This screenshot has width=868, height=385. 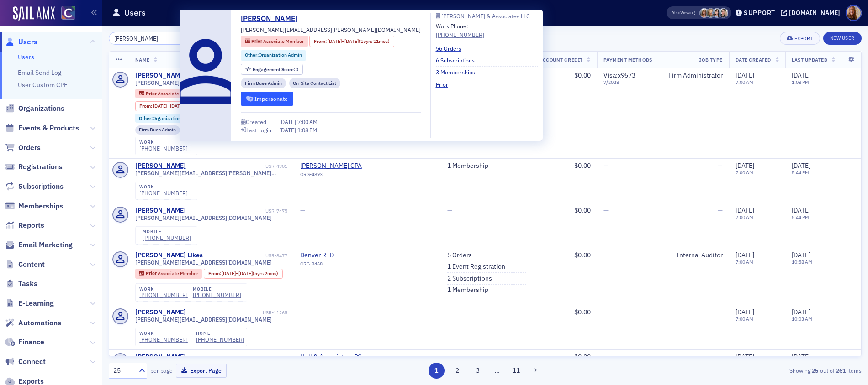 What do you see at coordinates (267, 99) in the screenshot?
I see `button: Impersonate` at bounding box center [267, 99].